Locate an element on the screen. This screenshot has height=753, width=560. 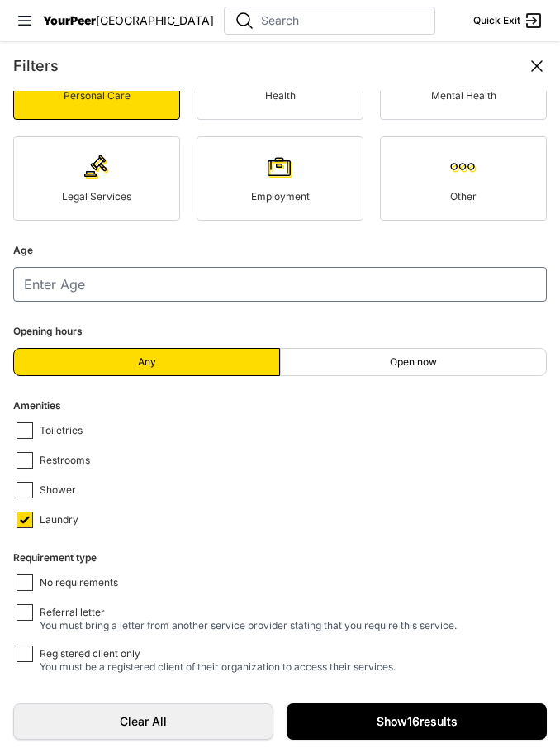
input: Search is located at coordinates (343, 21).